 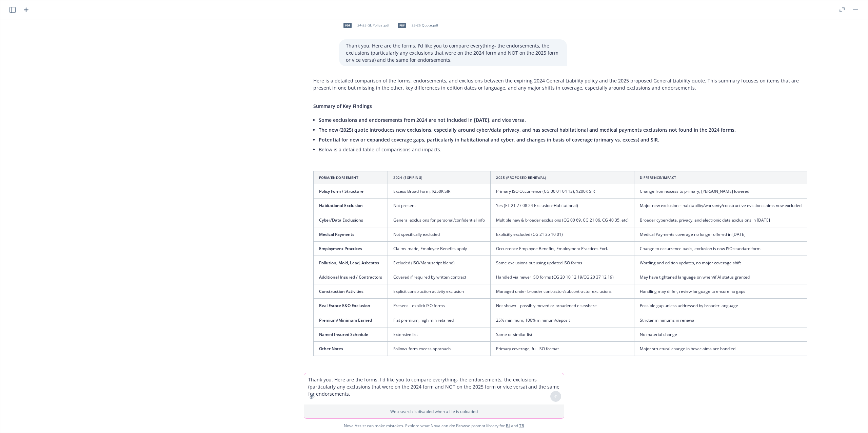 What do you see at coordinates (434, 426) in the screenshot?
I see `span: Nova Assist can make mistakes. Explore what Nova can do: Browse prompt library for and` at bounding box center [434, 426].